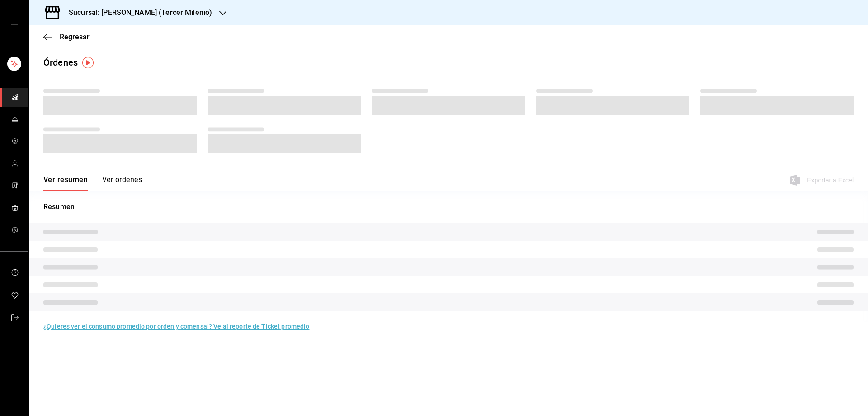 This screenshot has height=416, width=868. Describe the element at coordinates (176, 326) in the screenshot. I see `a: ¿Quieres ver el consumo promedio por orden y comensal? Ve al reporte de Ticket promedio` at that location.